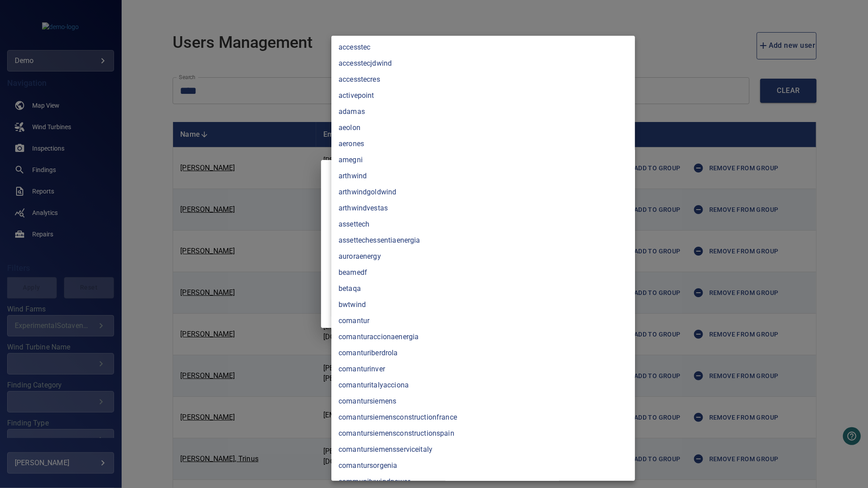  I want to click on li: activepoint, so click(483, 95).